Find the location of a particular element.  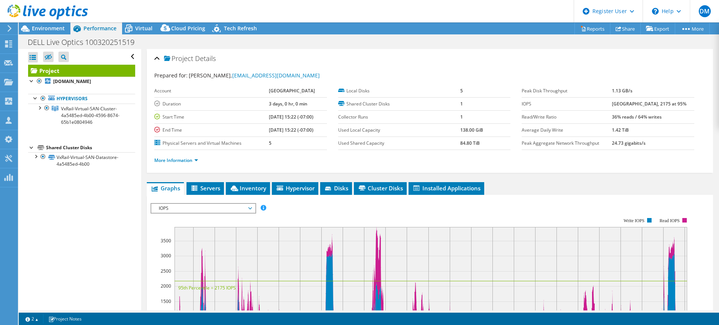

h1: DELL Live Optics 100320251519 is located at coordinates (85, 42).